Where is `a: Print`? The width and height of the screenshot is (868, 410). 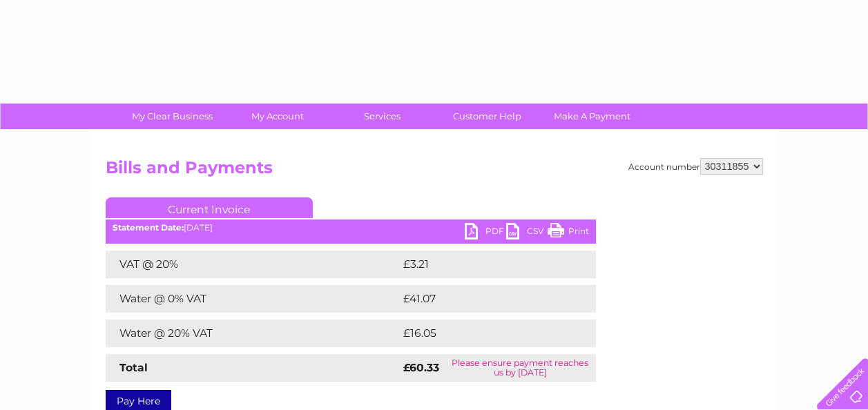 a: Print is located at coordinates (568, 232).